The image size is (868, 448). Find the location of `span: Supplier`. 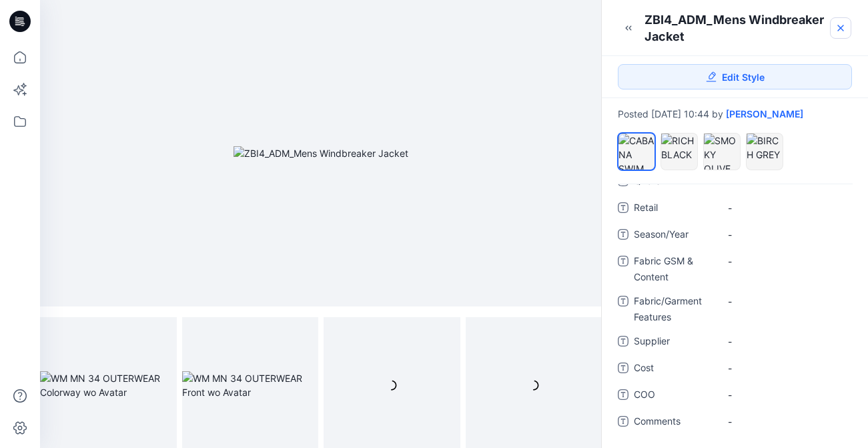

span: Supplier is located at coordinates (674, 342).